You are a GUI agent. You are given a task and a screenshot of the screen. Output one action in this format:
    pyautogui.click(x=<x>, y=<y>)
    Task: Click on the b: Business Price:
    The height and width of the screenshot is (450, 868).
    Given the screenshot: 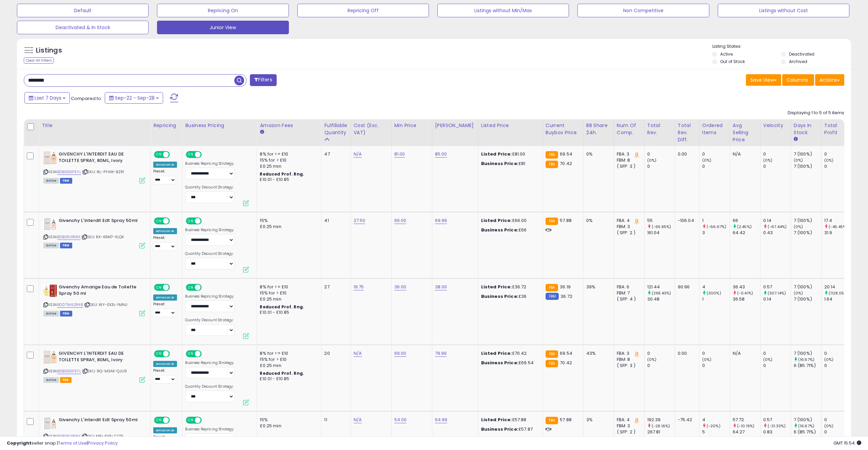 What is the action you would take?
    pyautogui.click(x=500, y=429)
    